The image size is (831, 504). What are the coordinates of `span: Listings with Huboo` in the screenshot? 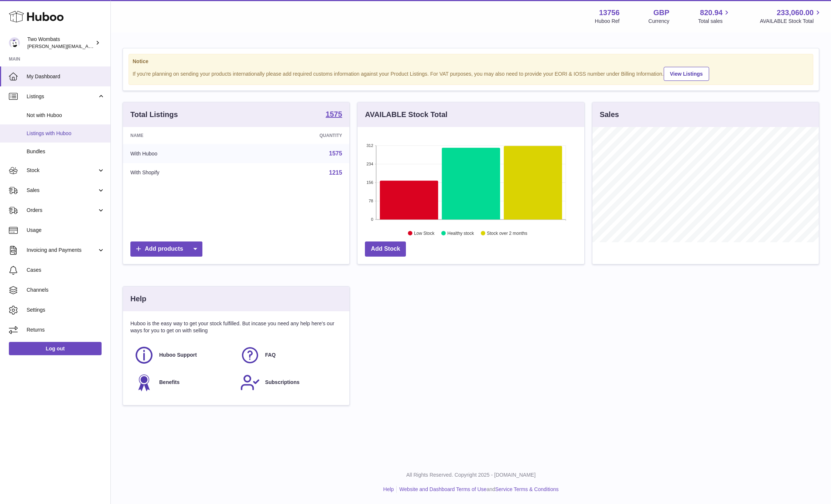 It's located at (66, 133).